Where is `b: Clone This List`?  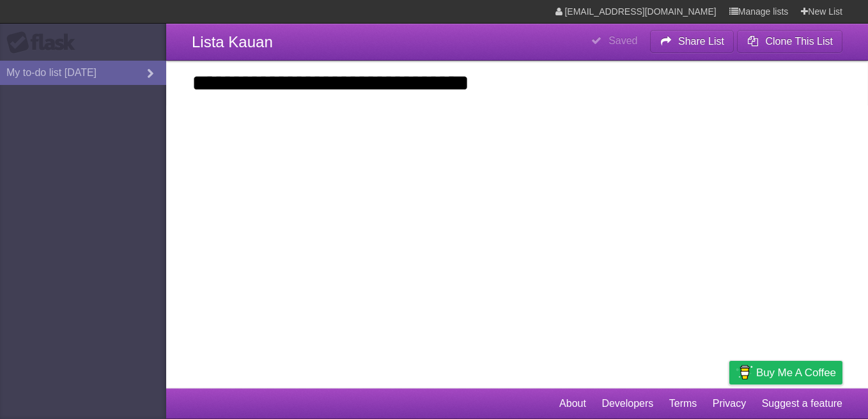 b: Clone This List is located at coordinates (798, 41).